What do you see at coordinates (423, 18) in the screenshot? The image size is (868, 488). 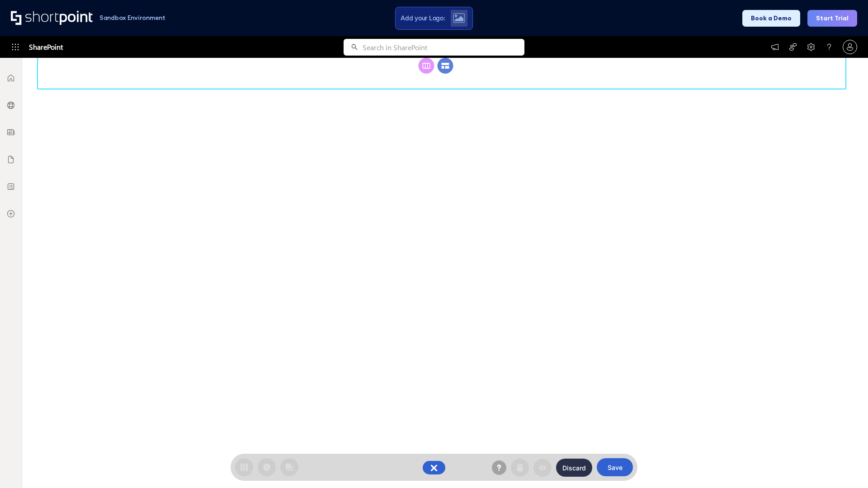 I see `span: Add your Logo:` at bounding box center [423, 18].